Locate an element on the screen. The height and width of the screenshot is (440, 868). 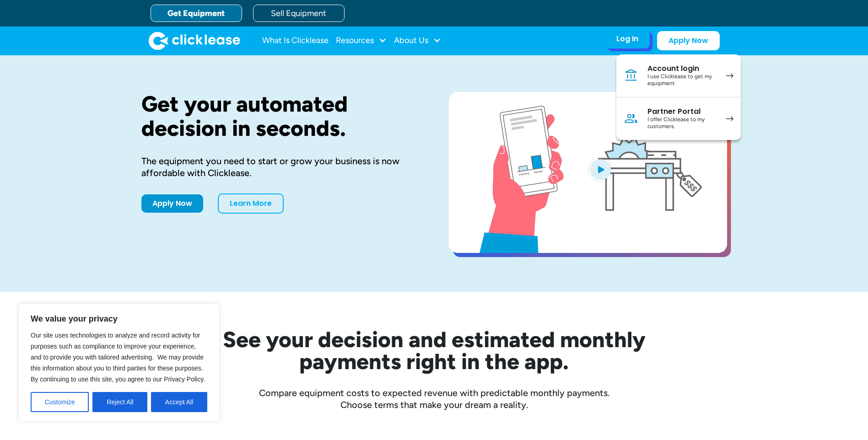
img: Blue play button logo on a light blue circular background is located at coordinates (600, 170).